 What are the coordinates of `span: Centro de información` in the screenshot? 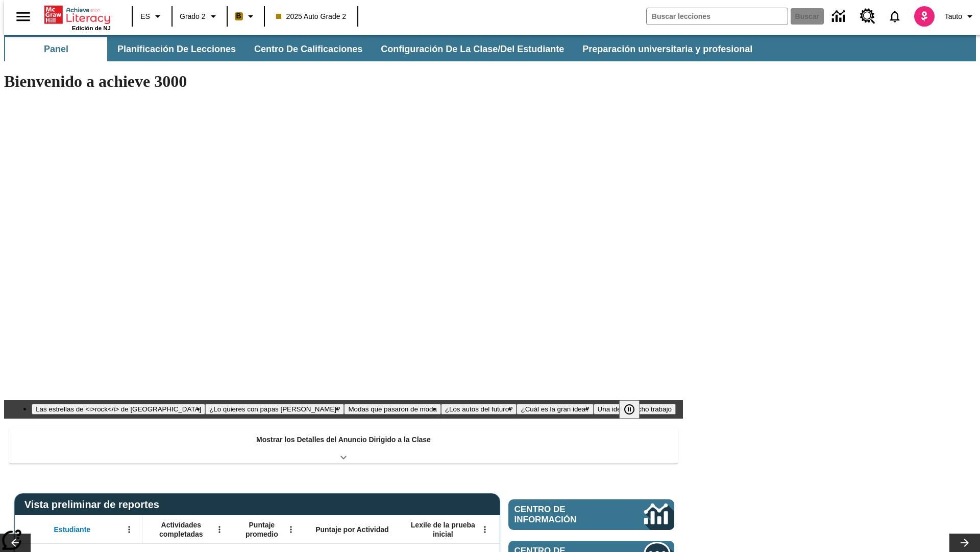 It's located at (562, 514).